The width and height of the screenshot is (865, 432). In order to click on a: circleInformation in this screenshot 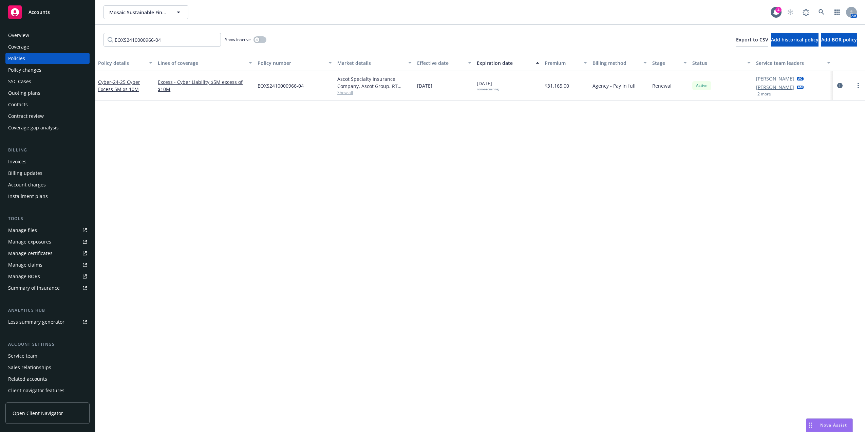, I will do `click(840, 86)`.